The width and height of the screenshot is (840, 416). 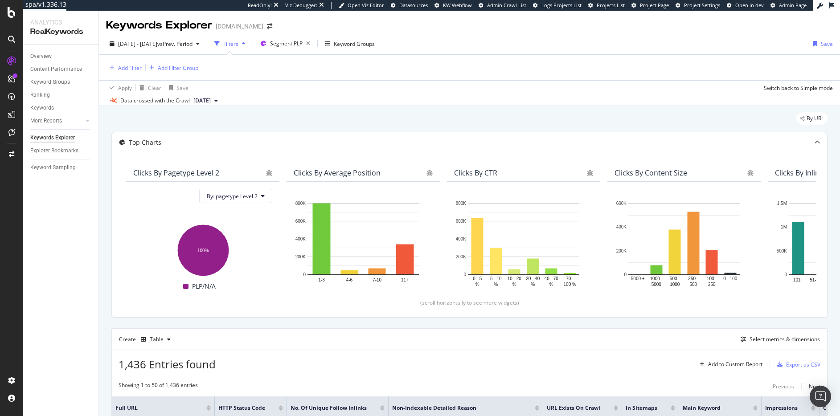 What do you see at coordinates (622, 227) in the screenshot?
I see `text: 400K` at bounding box center [622, 227].